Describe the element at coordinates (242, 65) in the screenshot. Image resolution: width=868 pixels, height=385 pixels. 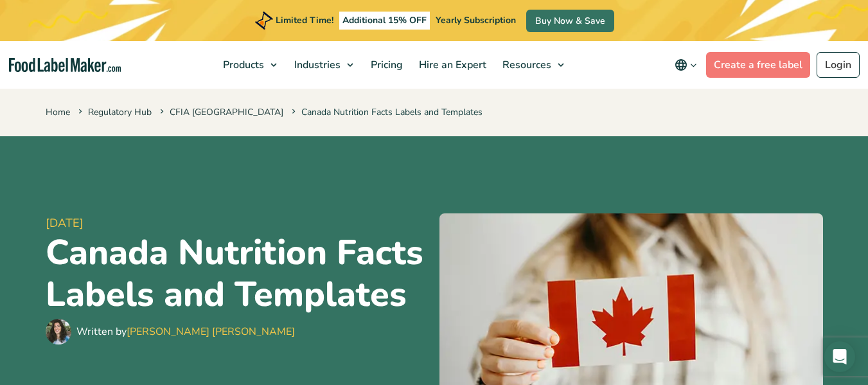
I see `span: Products` at that location.